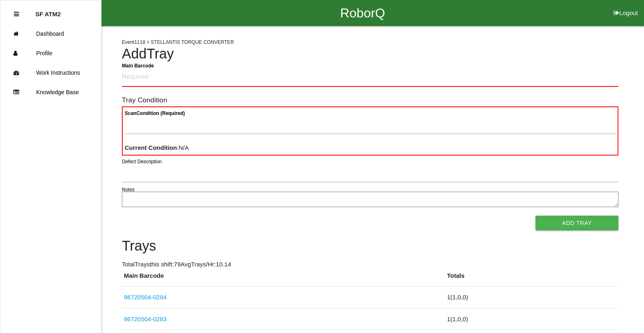 This screenshot has height=333, width=644. What do you see at coordinates (151, 148) in the screenshot?
I see `b: Current Condition` at bounding box center [151, 148].